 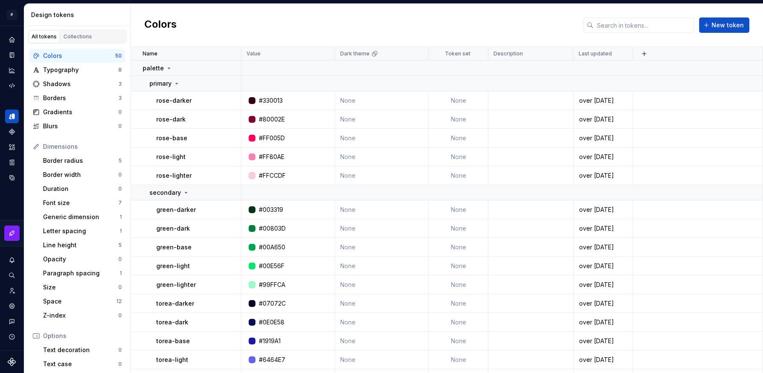 I want to click on button: P, so click(x=12, y=14).